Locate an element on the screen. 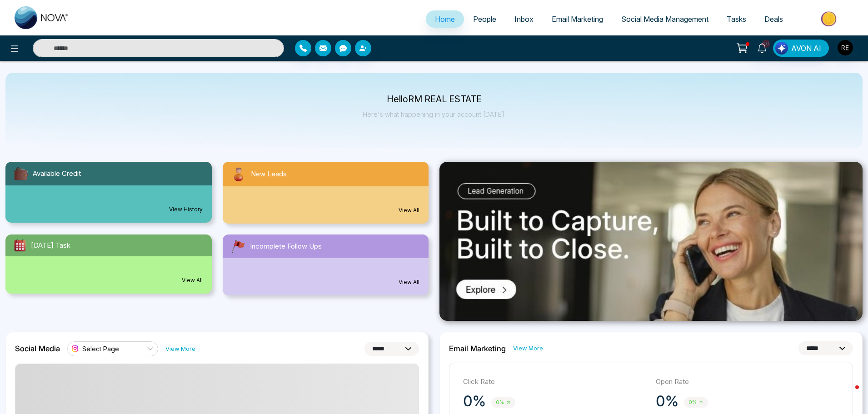 The height and width of the screenshot is (414, 868). span: Social Media Management is located at coordinates (665, 19).